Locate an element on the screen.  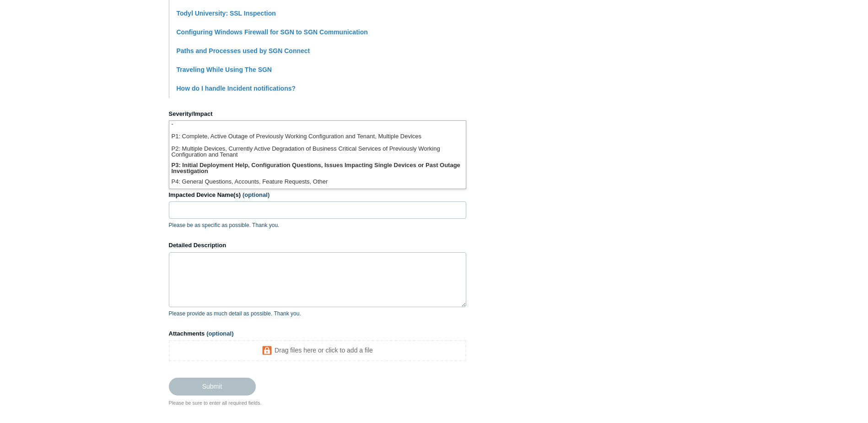
a: Todyl University: SSL Inspection is located at coordinates (226, 13).